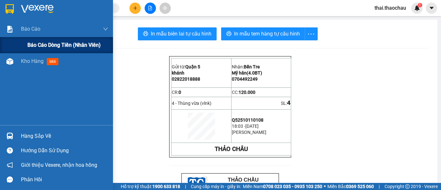 The width and height of the screenshot is (441, 190). What do you see at coordinates (31, 29) in the screenshot?
I see `span: Báo cáo` at bounding box center [31, 29].